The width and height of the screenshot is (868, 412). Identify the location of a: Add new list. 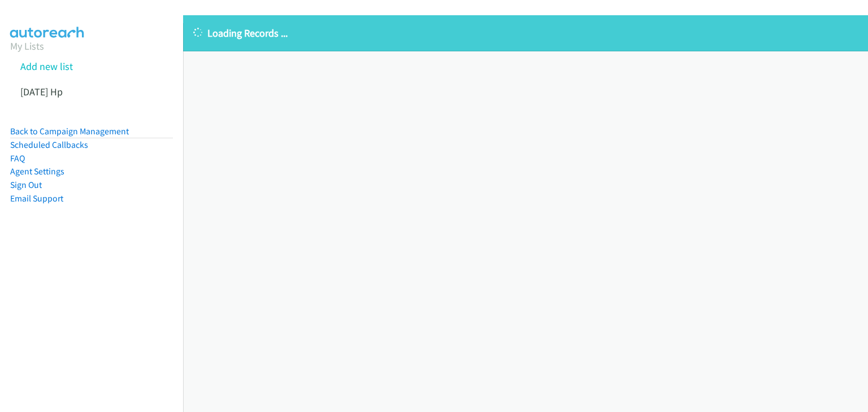
(46, 66).